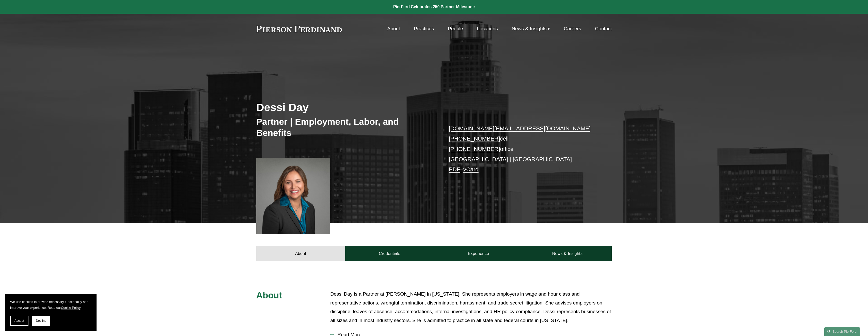  What do you see at coordinates (568, 253) in the screenshot?
I see `a: News & Insights` at bounding box center [568, 253].